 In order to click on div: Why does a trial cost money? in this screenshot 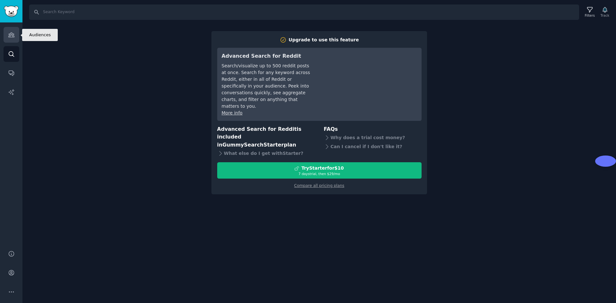, I will do `click(372, 138)`.